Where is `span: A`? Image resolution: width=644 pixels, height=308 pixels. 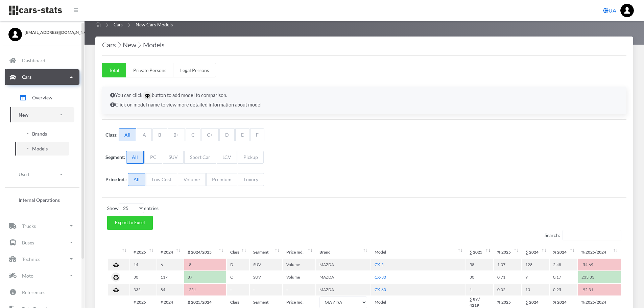 span: A is located at coordinates (144, 135).